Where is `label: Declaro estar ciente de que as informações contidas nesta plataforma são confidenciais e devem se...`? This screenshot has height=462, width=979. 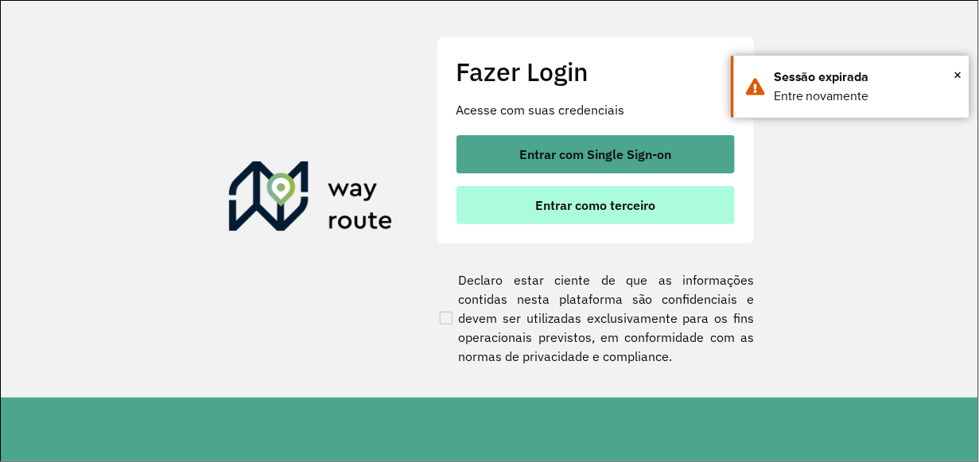 label: Declaro estar ciente de que as informações contidas nesta plataforma são confidenciais e devem se... is located at coordinates (596, 318).